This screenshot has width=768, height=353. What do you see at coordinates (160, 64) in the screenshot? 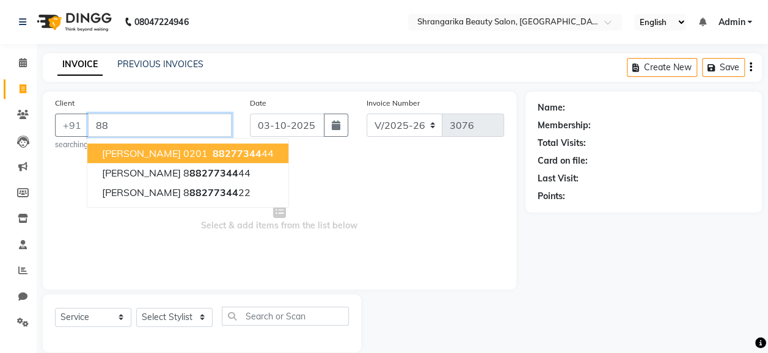
I see `a: PREVIOUS INVOICES` at bounding box center [160, 64].